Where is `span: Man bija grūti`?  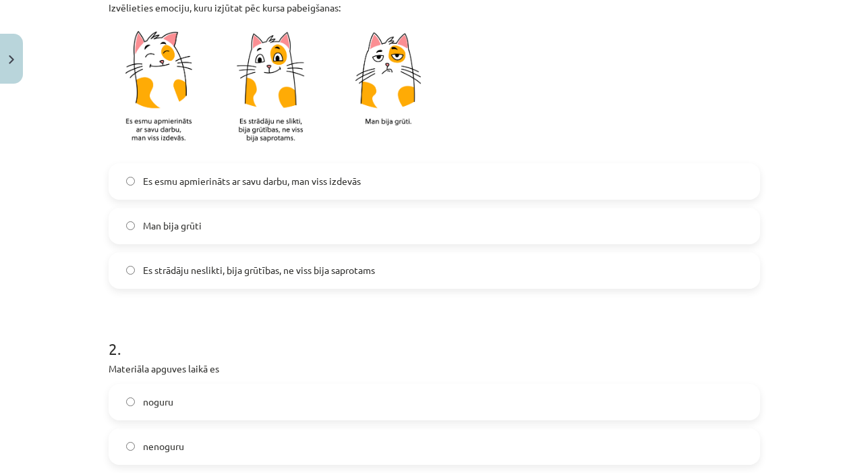 span: Man bija grūti is located at coordinates (172, 225).